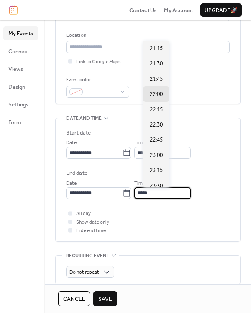 Image resolution: width=251 pixels, height=313 pixels. What do you see at coordinates (156, 64) in the screenshot?
I see `span: 21:30` at bounding box center [156, 64].